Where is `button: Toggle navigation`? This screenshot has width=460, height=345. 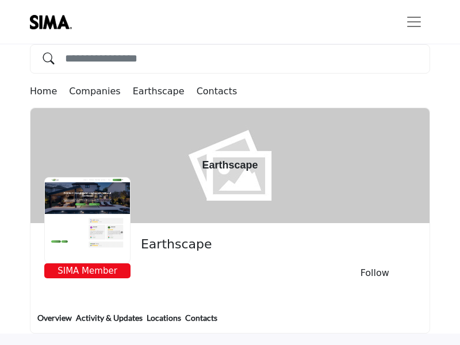 button: Toggle navigation is located at coordinates (414, 22).